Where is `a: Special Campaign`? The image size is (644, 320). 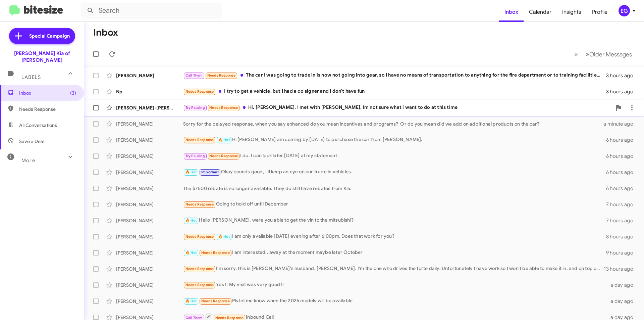
a: Special Campaign is located at coordinates (42, 36).